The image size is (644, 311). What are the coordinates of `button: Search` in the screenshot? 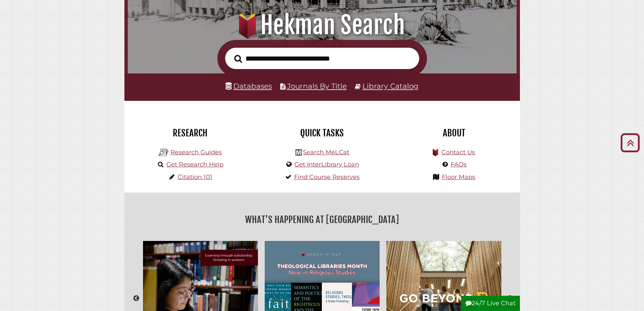 It's located at (238, 59).